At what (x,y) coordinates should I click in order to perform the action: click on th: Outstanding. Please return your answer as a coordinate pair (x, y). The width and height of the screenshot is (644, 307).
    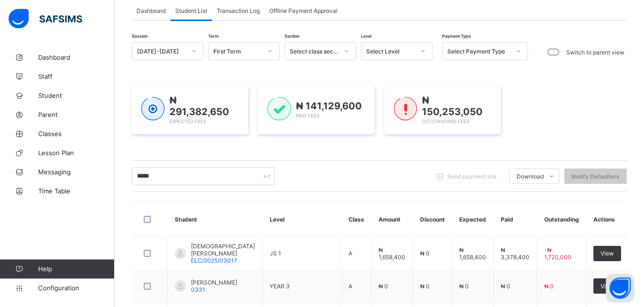
    Looking at the image, I should click on (561, 219).